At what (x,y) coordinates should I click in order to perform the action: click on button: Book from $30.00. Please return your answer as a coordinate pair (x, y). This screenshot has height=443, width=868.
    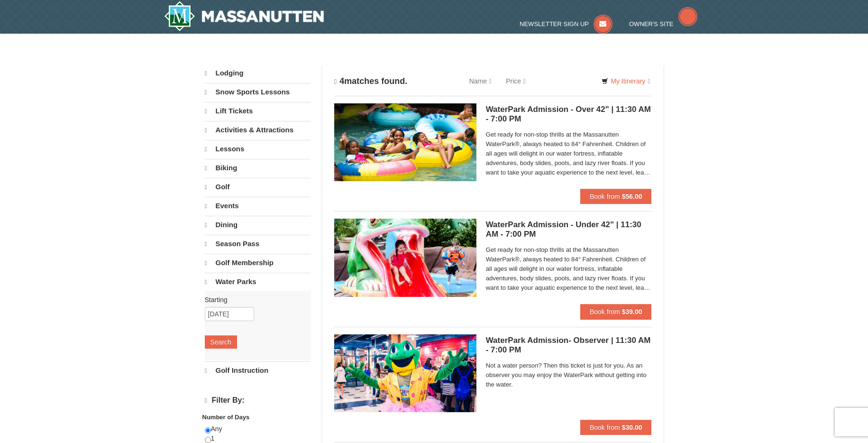
    Looking at the image, I should click on (616, 427).